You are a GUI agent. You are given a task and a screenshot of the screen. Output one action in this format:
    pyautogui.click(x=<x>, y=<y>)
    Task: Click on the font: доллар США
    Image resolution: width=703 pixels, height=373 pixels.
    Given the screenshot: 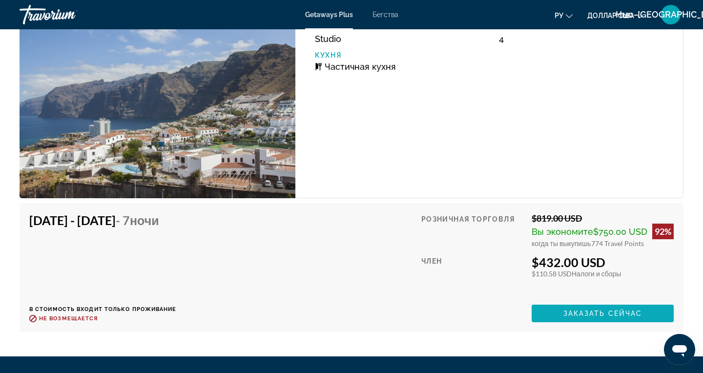 What is the action you would take?
    pyautogui.click(x=610, y=16)
    